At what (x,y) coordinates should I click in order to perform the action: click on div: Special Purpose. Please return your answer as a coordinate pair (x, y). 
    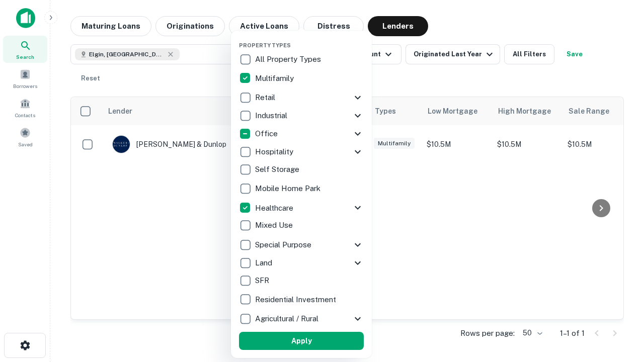
    Looking at the image, I should click on (301, 245).